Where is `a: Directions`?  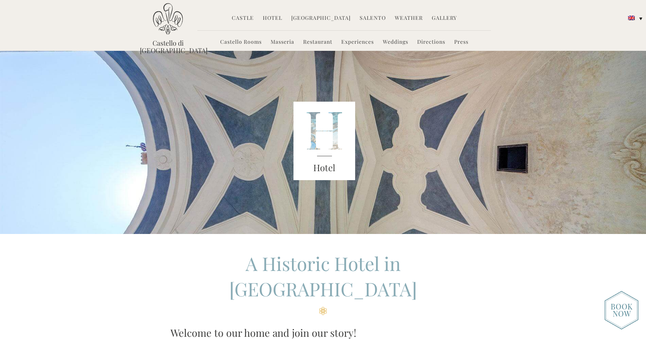
a: Directions is located at coordinates (431, 42).